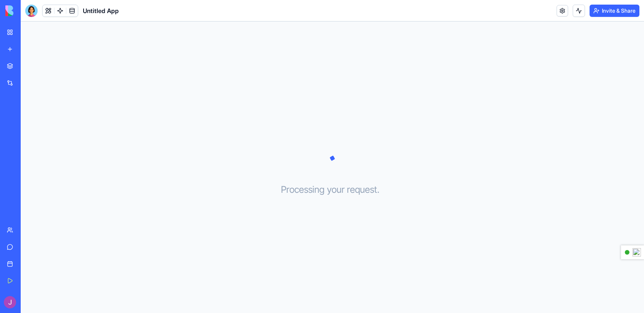  What do you see at coordinates (332, 190) in the screenshot?
I see `h3: Processing your request` at bounding box center [332, 190].